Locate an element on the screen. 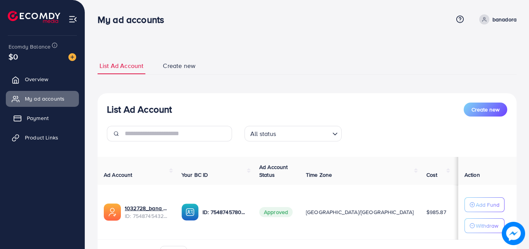 Image resolution: width=529 pixels, height=249 pixels. span: ID: 7548745432170184711 is located at coordinates (147, 216).